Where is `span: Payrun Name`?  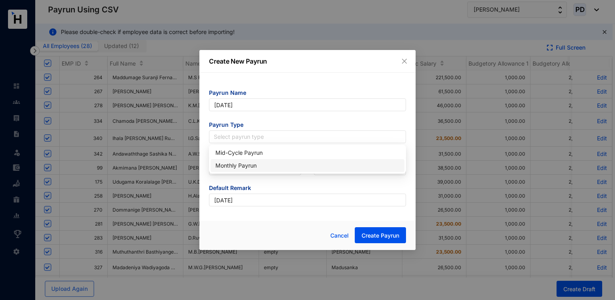
span: Payrun Name is located at coordinates (308, 94).